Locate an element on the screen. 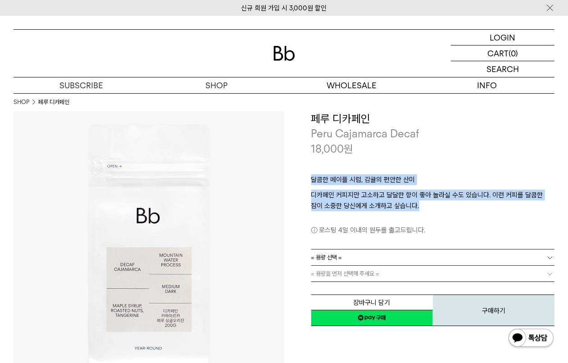  p: CART is located at coordinates (498, 53).